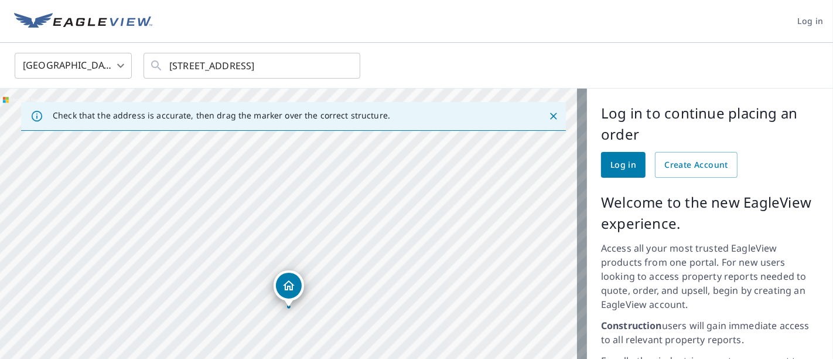 The height and width of the screenshot is (359, 833). Describe the element at coordinates (632, 325) in the screenshot. I see `strong: Construction` at that location.